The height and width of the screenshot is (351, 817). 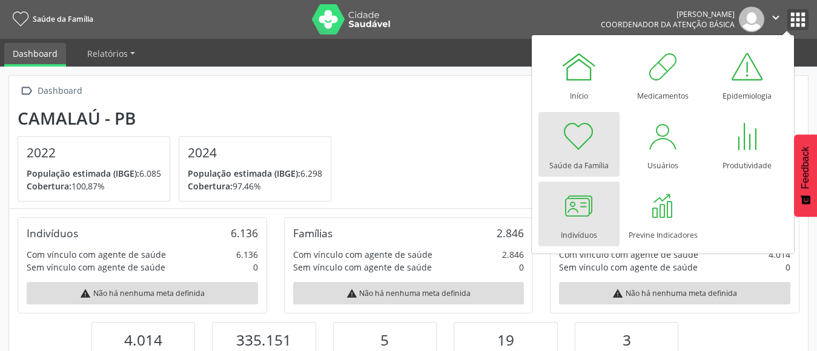 I want to click on button: apps, so click(x=798, y=19).